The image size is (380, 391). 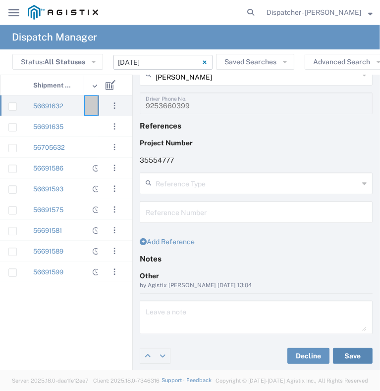 What do you see at coordinates (256, 259) in the screenshot?
I see `h4: Notes` at bounding box center [256, 259].